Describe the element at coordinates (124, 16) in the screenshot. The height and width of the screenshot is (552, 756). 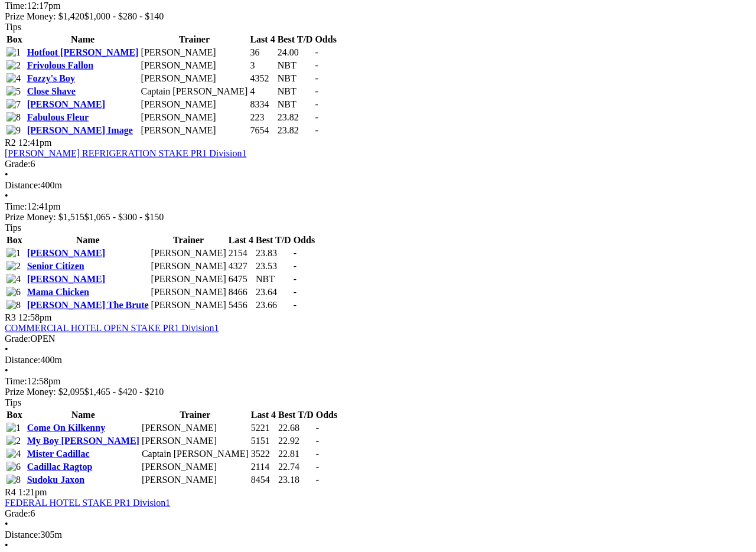
I see `span: $1,000 - $280 - $140` at that location.